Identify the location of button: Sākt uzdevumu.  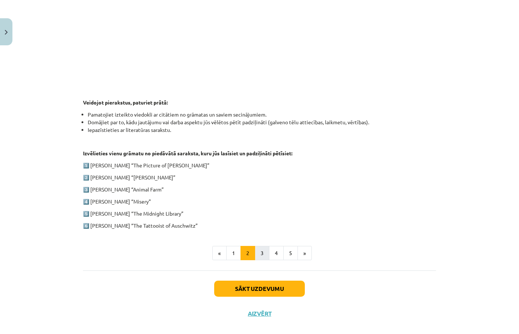
(260, 289).